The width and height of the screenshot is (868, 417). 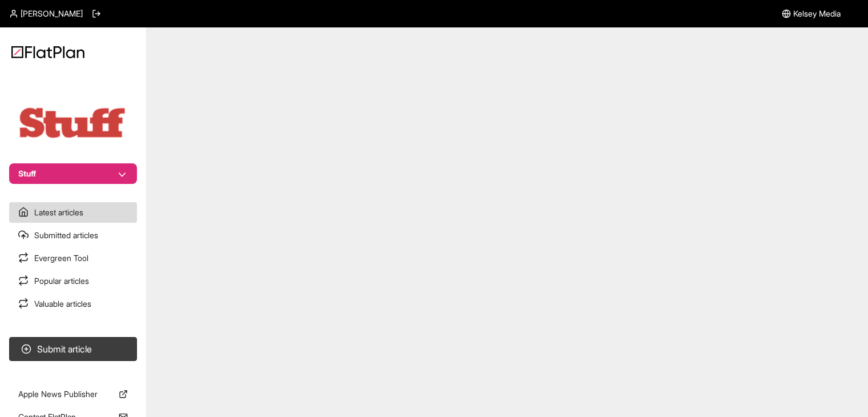 What do you see at coordinates (73, 394) in the screenshot?
I see `a: Apple News Publisher` at bounding box center [73, 394].